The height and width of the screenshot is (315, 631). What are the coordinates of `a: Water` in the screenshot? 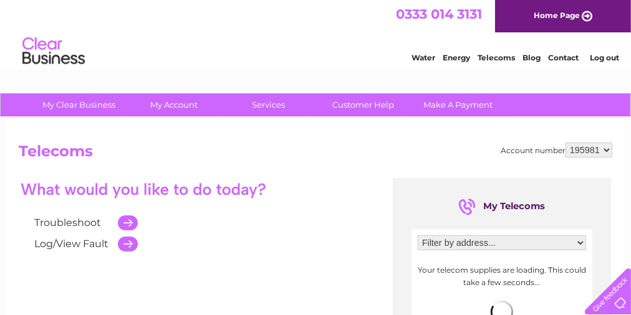 It's located at (423, 57).